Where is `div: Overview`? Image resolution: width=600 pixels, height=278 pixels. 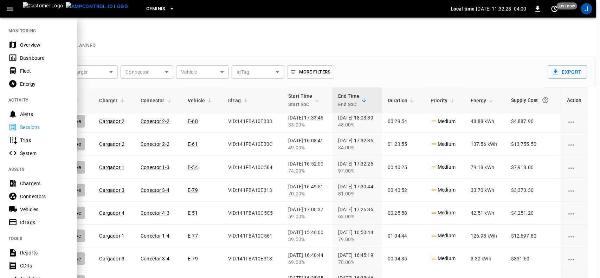 div: Overview is located at coordinates (44, 45).